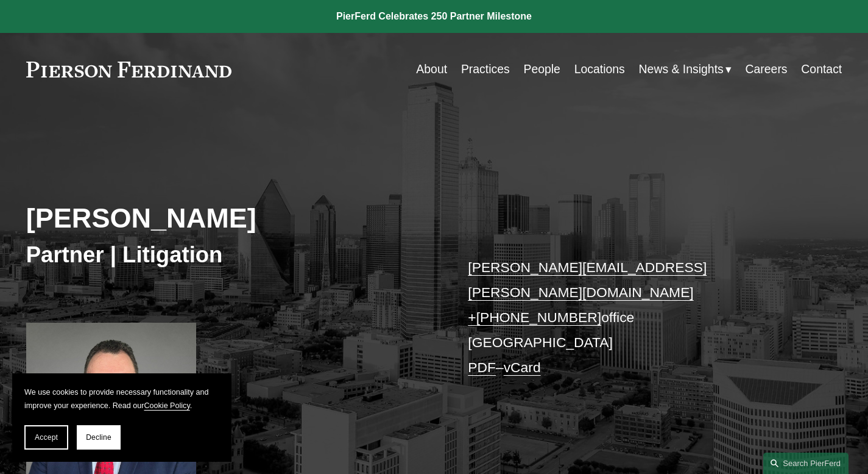  Describe the element at coordinates (821, 69) in the screenshot. I see `a: Contact` at that location.